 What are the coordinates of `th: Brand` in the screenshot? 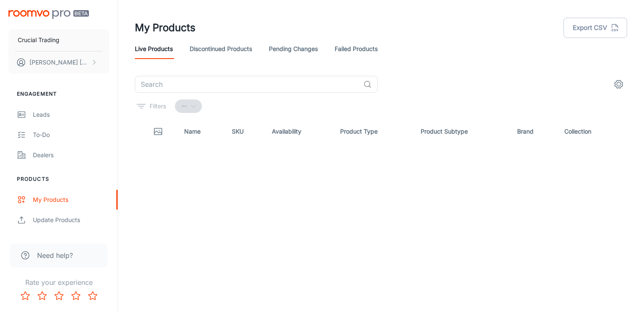 It's located at (534, 131).